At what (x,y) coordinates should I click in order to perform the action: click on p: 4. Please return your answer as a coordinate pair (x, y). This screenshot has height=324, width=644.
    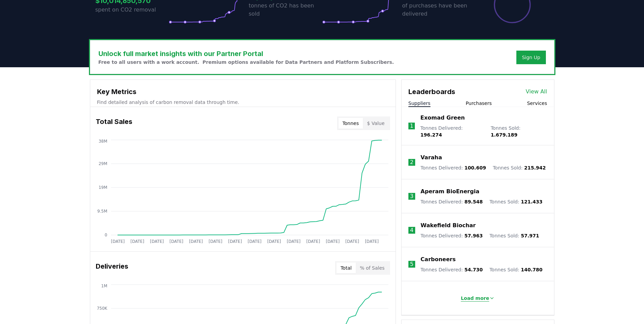
    Looking at the image, I should click on (412, 230).